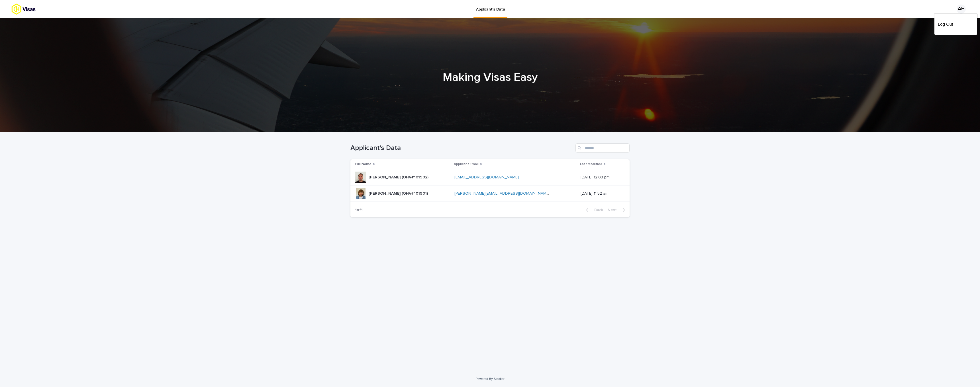  What do you see at coordinates (490, 379) in the screenshot?
I see `a: Powered By Stacker` at bounding box center [490, 379].